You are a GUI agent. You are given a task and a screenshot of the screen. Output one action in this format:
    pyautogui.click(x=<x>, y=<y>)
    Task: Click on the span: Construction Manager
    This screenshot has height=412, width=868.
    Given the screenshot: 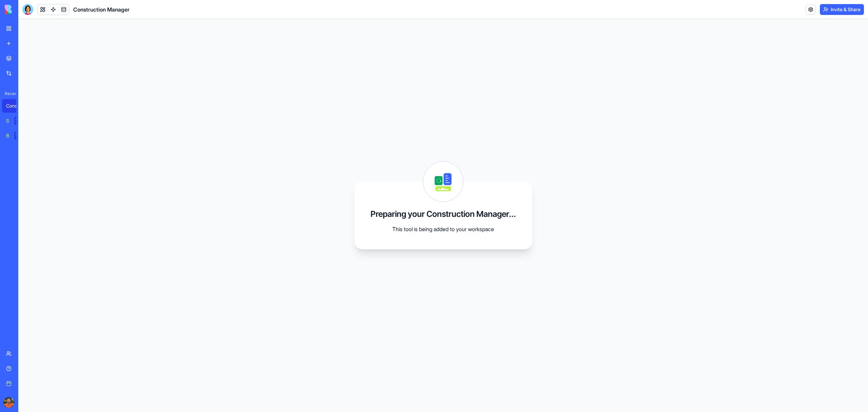 What is the action you would take?
    pyautogui.click(x=102, y=9)
    